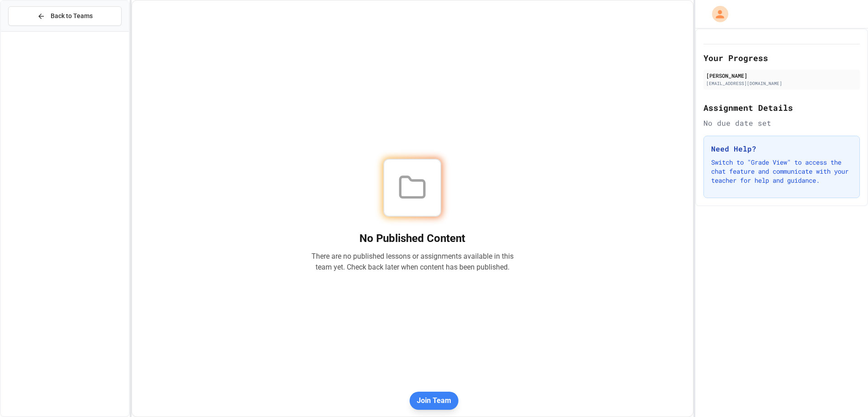  What do you see at coordinates (782, 108) in the screenshot?
I see `h2: Assignment Details` at bounding box center [782, 108].